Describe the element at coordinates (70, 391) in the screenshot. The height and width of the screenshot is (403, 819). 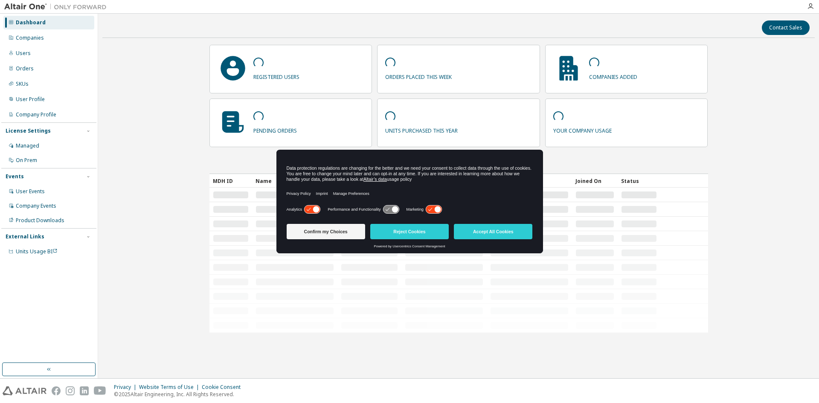
I see `img: instagram.svg` at that location.